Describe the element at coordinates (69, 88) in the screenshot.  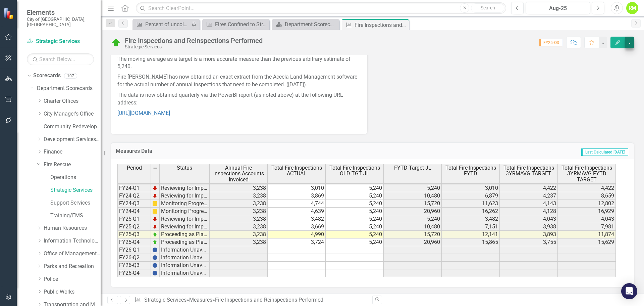
I see `a: Department Scorecards` at that location.